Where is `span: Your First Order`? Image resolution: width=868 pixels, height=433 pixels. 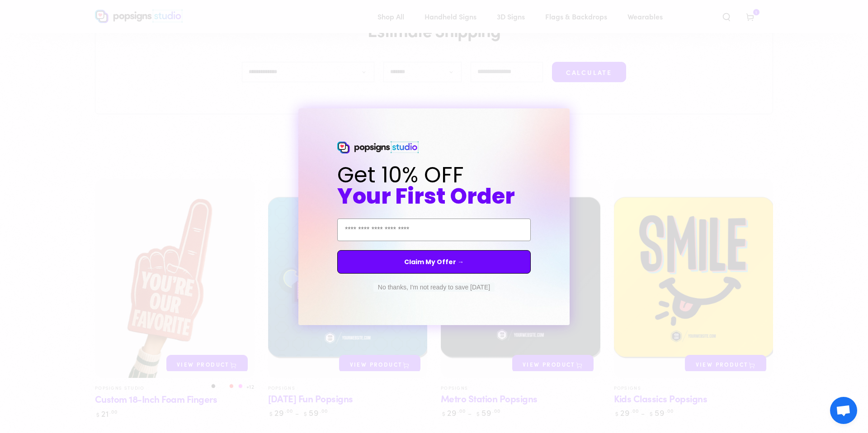
span: Your First Order is located at coordinates (426, 196).